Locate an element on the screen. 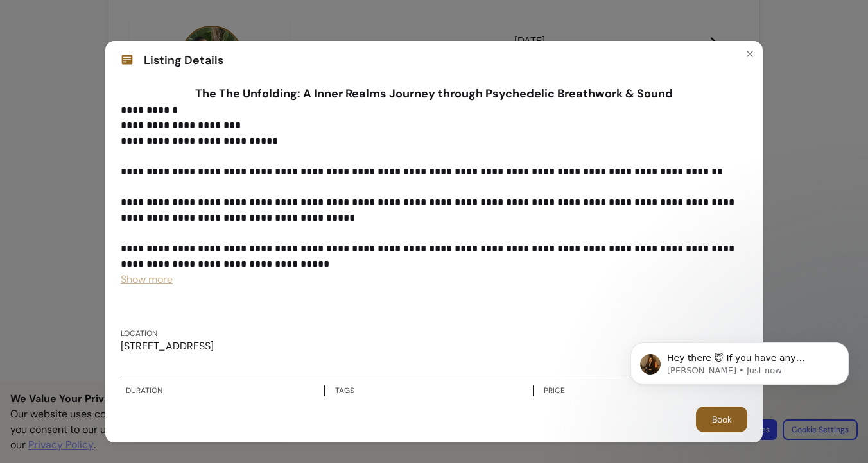 The image size is (868, 463). label: Duration is located at coordinates (225, 390).